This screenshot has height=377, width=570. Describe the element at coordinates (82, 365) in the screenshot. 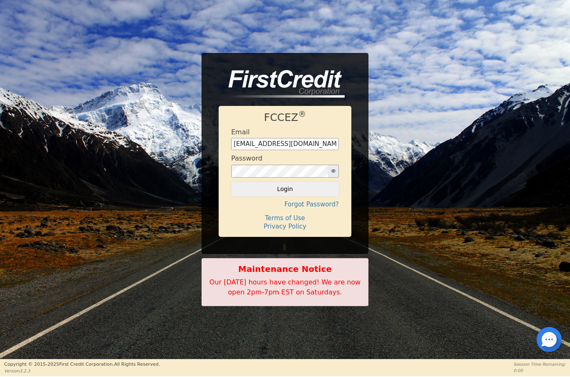

I see `p: Copyright © 2015- 2025 First Credit Corporation.` at that location.